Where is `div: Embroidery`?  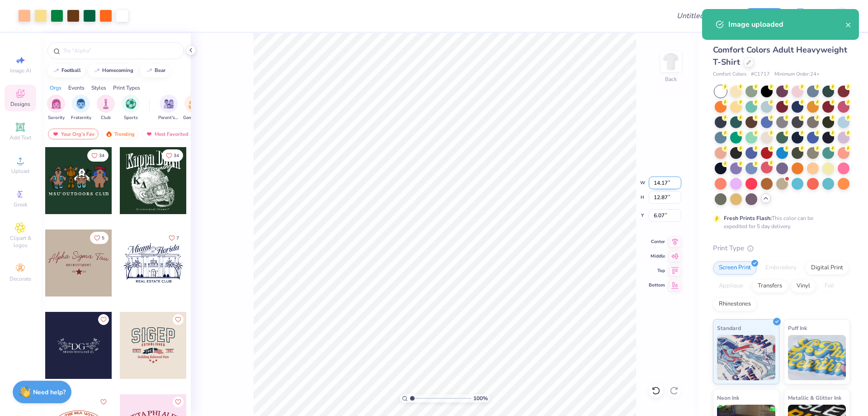
div: Embroidery is located at coordinates (781, 268).